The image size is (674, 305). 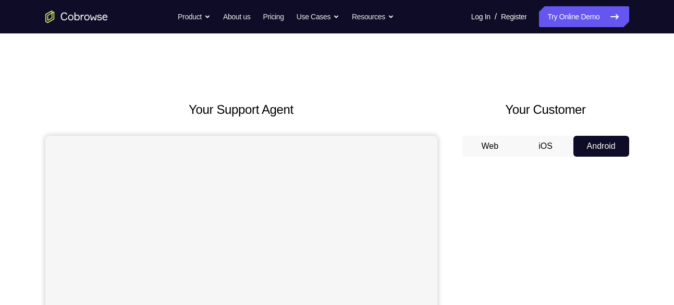 What do you see at coordinates (514, 17) in the screenshot?
I see `a: Register` at bounding box center [514, 17].